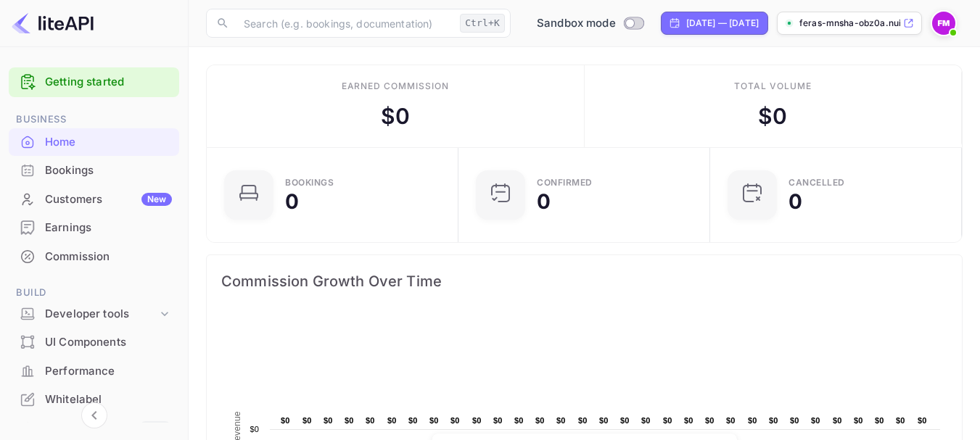 The width and height of the screenshot is (980, 440). I want to click on div: Total volume, so click(773, 86).